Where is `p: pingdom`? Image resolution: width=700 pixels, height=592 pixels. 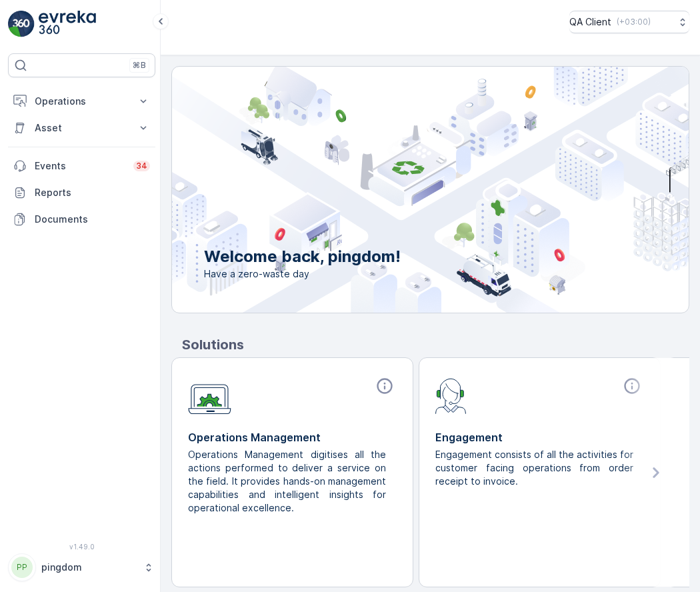
p: pingdom is located at coordinates (89, 568).